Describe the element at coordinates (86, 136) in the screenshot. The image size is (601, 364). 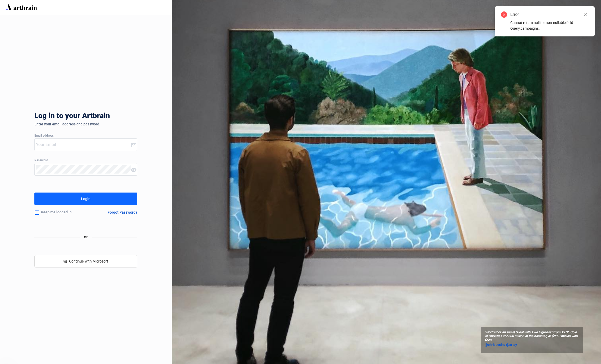
I see `div: Email address` at that location.